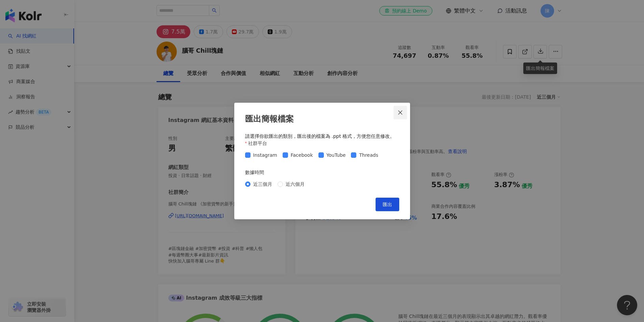 The image size is (644, 322). I want to click on label: 數據時間, so click(257, 173).